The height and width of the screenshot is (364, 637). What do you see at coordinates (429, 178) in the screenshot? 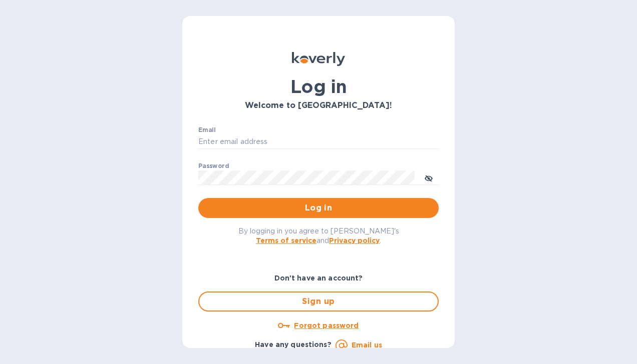
I see `button: toggle password visibility` at bounding box center [429, 178].